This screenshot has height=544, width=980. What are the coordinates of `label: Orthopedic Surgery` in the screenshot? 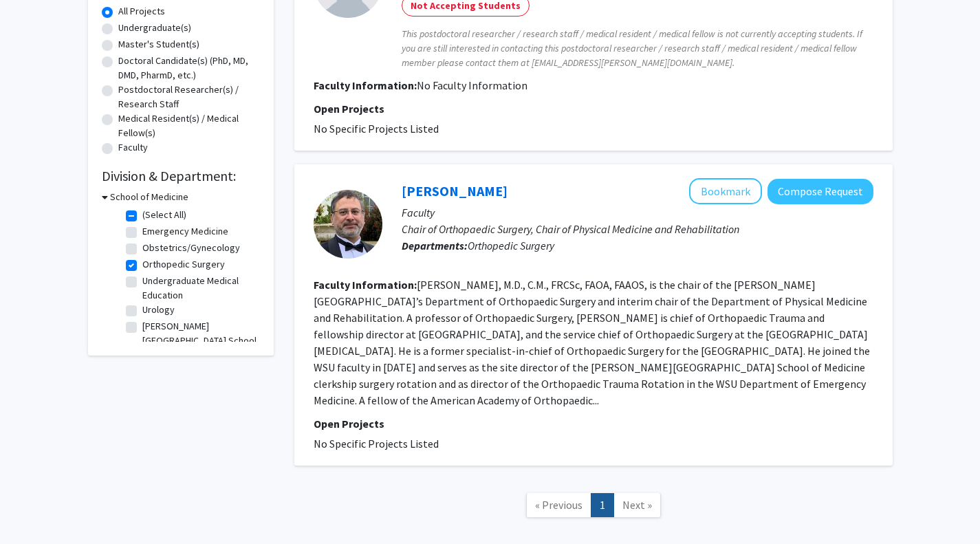 It's located at (183, 264).